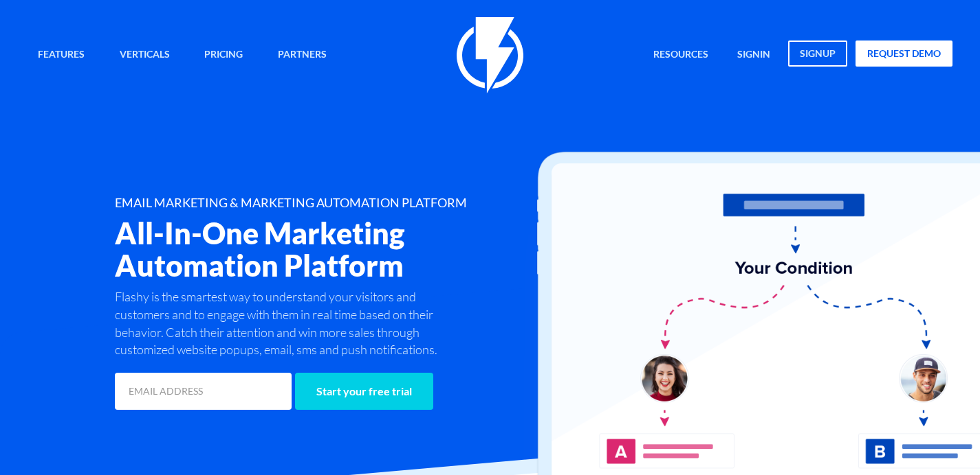 The width and height of the screenshot is (980, 475). What do you see at coordinates (278, 324) in the screenshot?
I see `p: Flashy is the smartest way to understand your visitors and customers and to engage with them in r...` at bounding box center [278, 324].